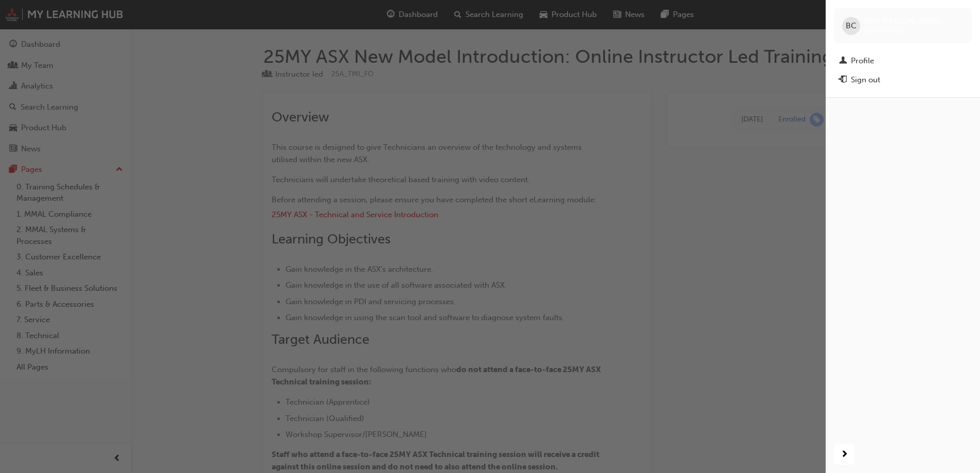 This screenshot has height=473, width=980. Describe the element at coordinates (862, 60) in the screenshot. I see `div: Profile` at that location.